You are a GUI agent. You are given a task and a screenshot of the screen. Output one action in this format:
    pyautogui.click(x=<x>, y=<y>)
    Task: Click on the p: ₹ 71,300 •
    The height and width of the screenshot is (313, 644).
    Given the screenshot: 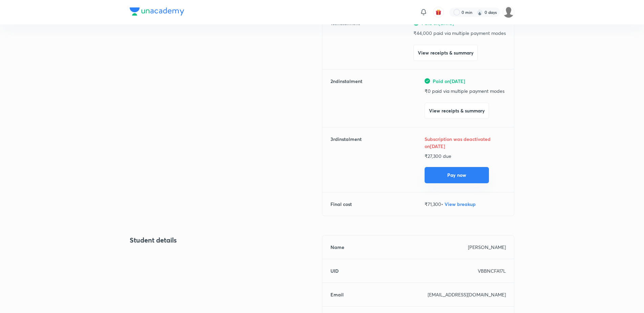 What is the action you would take?
    pyautogui.click(x=465, y=204)
    